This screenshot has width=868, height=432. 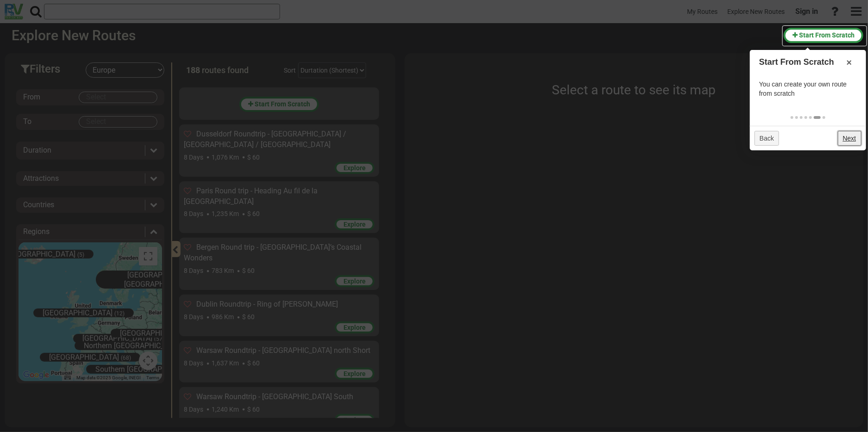 What do you see at coordinates (797, 62) in the screenshot?
I see `h1: Start From Scratch` at bounding box center [797, 62].